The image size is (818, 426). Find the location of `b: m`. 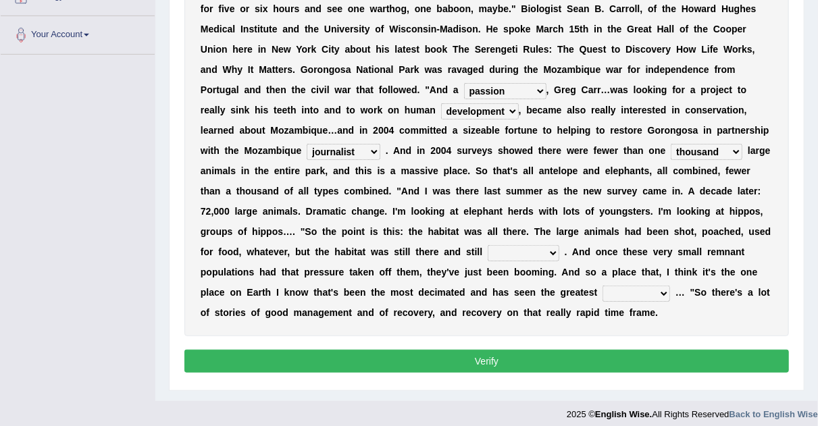

b: m is located at coordinates (483, 9).